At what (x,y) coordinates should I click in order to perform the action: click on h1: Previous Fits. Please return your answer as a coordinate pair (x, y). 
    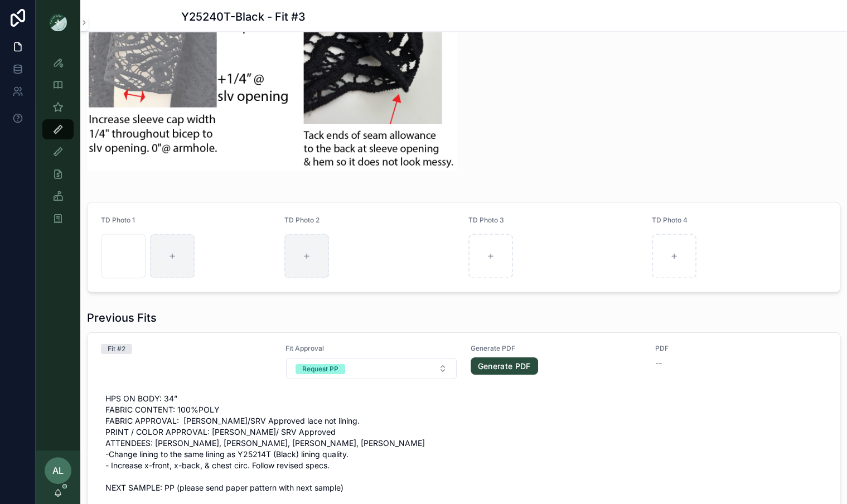
    Looking at the image, I should click on (121, 318).